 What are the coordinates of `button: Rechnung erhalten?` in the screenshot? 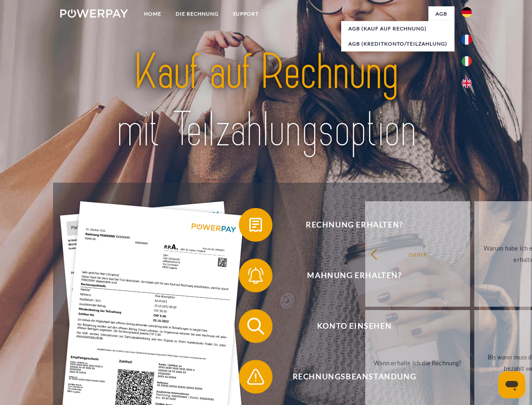 It's located at (348, 224).